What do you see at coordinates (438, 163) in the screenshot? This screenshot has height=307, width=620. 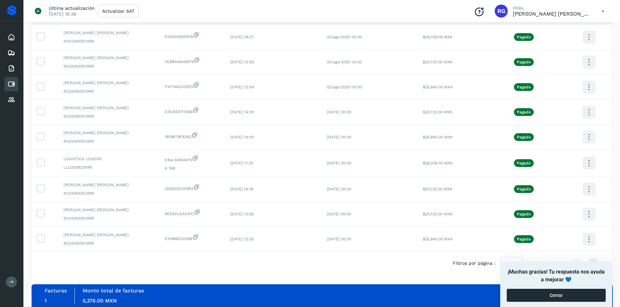 I see `span: $28,336.00 MXN` at bounding box center [438, 163].